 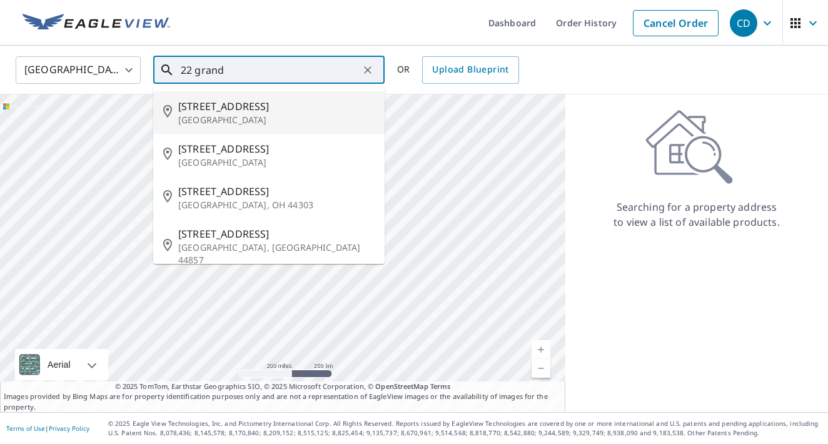 I want to click on button: Clear, so click(x=368, y=70).